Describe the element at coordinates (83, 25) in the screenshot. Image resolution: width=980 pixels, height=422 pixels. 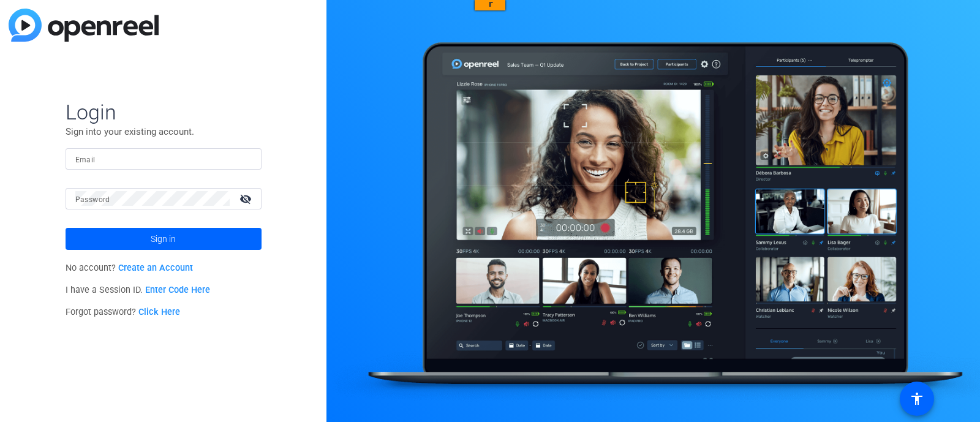
I see `img: blue-gradient.svg` at that location.